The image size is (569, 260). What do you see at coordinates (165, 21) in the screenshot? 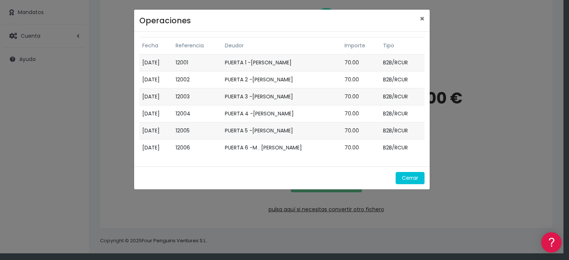
I see `h4: Operaciones` at bounding box center [165, 21].